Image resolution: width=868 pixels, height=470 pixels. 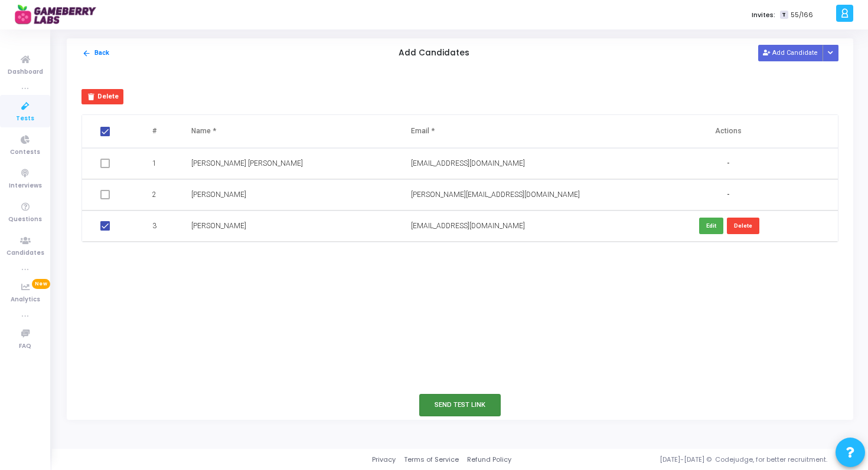 What do you see at coordinates (728, 131) in the screenshot?
I see `th: Actions` at bounding box center [728, 131].